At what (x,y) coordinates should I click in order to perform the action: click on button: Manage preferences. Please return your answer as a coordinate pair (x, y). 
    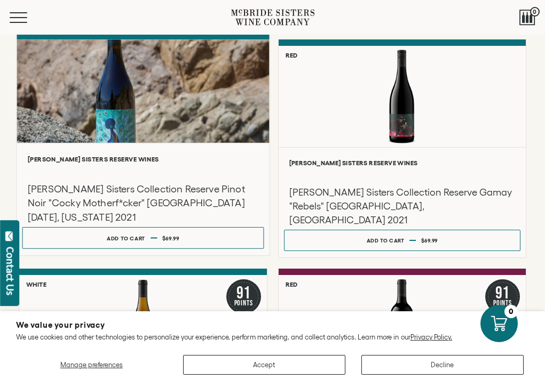
    Looking at the image, I should click on (91, 365).